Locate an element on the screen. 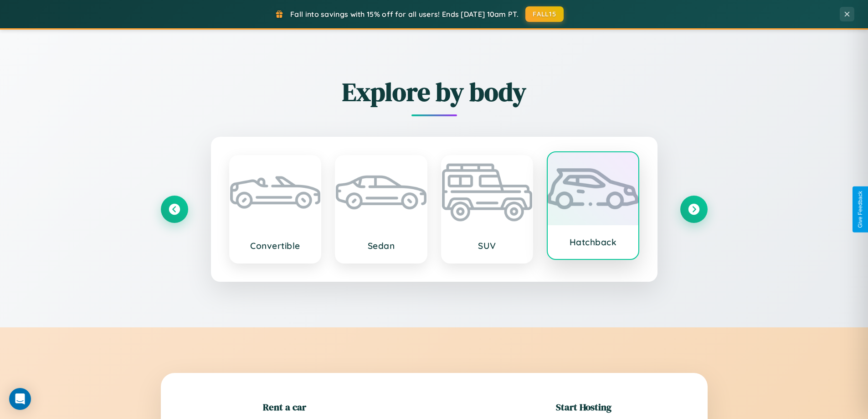 The image size is (868, 419). h3: Hatchback is located at coordinates (593, 242).